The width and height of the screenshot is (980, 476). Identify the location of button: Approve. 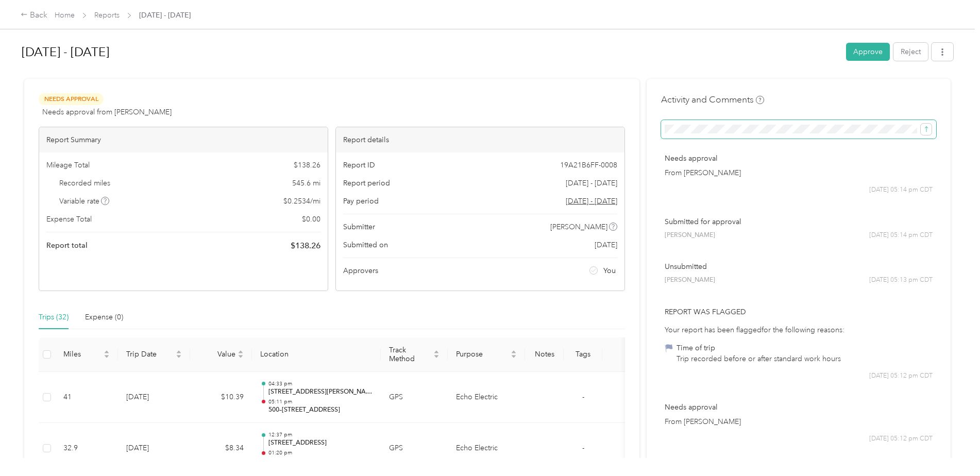
(868, 51).